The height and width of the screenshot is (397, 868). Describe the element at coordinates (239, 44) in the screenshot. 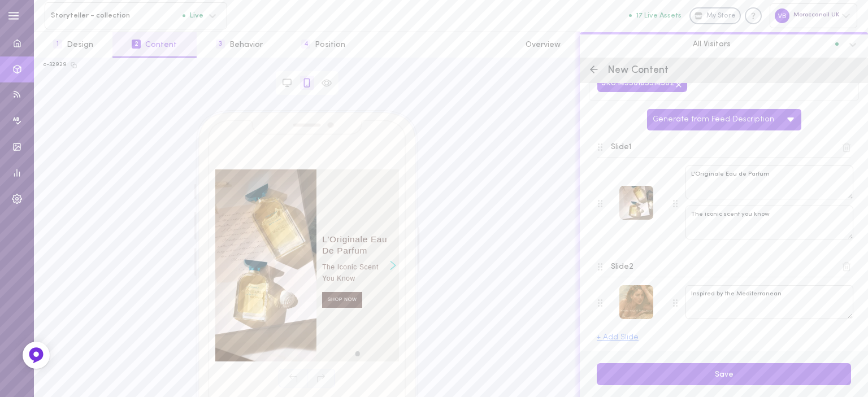

I see `button: 3Behavior` at that location.